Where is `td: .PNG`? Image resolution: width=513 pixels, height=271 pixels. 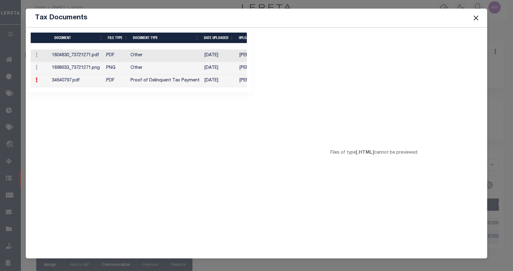 td: .PNG is located at coordinates (115, 68).